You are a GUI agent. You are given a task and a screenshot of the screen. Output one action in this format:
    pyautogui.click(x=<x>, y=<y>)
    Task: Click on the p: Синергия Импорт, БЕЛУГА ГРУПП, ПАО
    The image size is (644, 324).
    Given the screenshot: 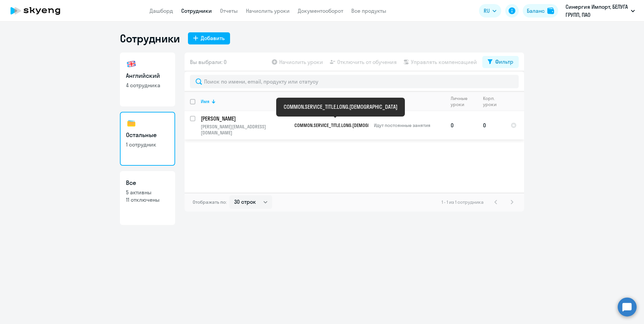 What is the action you would take?
    pyautogui.click(x=597, y=11)
    